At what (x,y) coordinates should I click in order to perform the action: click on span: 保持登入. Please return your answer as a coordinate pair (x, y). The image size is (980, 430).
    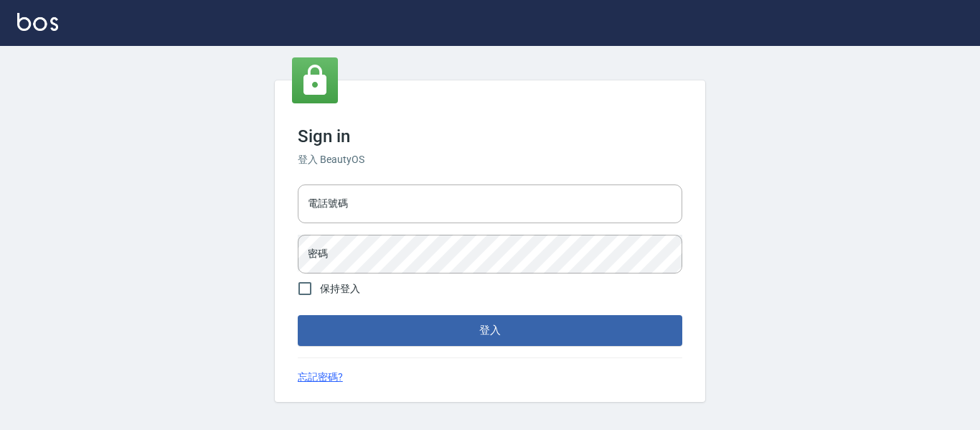
    Looking at the image, I should click on (340, 288).